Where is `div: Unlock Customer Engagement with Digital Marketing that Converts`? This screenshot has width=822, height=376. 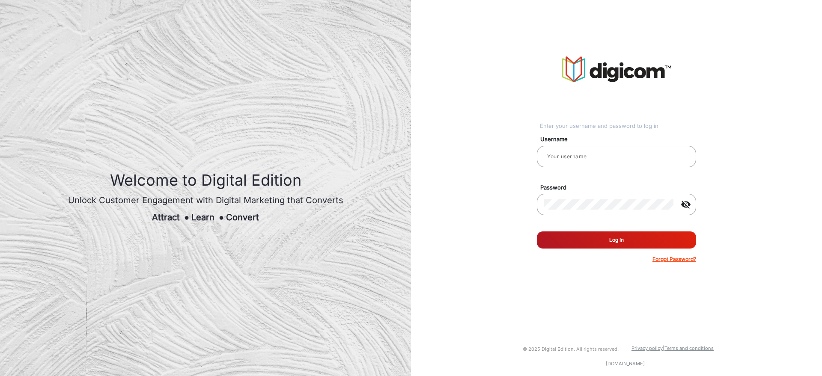 div: Unlock Customer Engagement with Digital Marketing that Converts is located at coordinates (206, 200).